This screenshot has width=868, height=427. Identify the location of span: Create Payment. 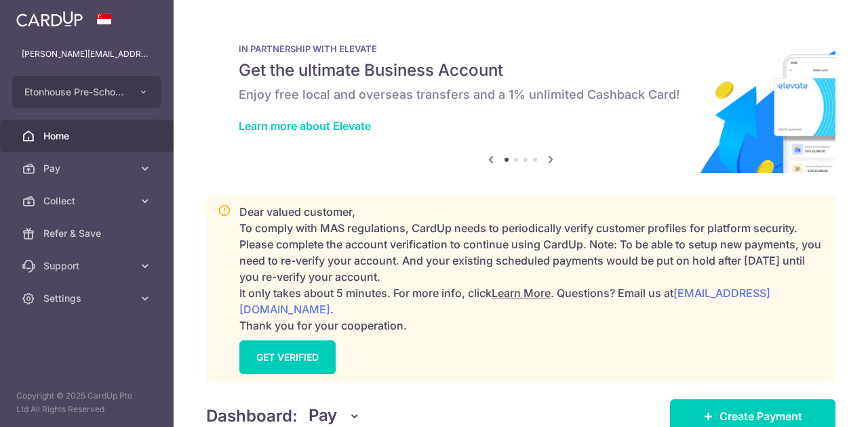
(761, 417).